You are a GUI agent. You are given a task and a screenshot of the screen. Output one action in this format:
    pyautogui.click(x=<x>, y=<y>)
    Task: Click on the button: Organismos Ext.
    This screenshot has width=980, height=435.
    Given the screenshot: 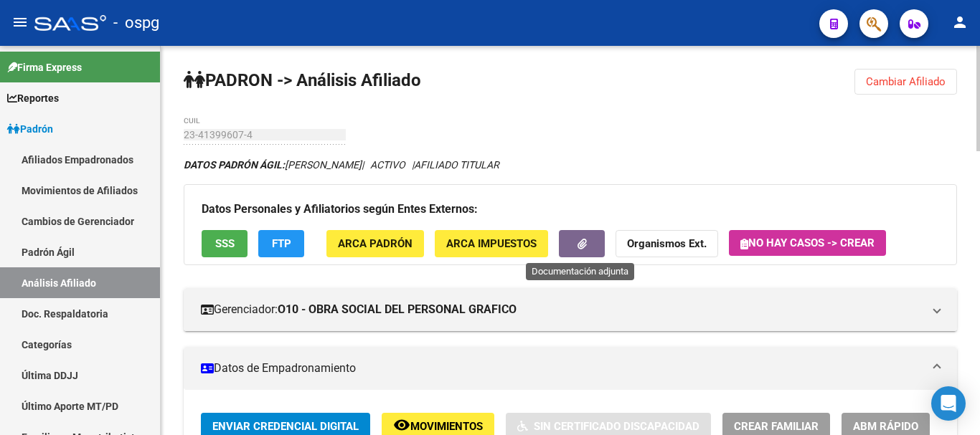 What is the action you would take?
    pyautogui.click(x=666, y=243)
    